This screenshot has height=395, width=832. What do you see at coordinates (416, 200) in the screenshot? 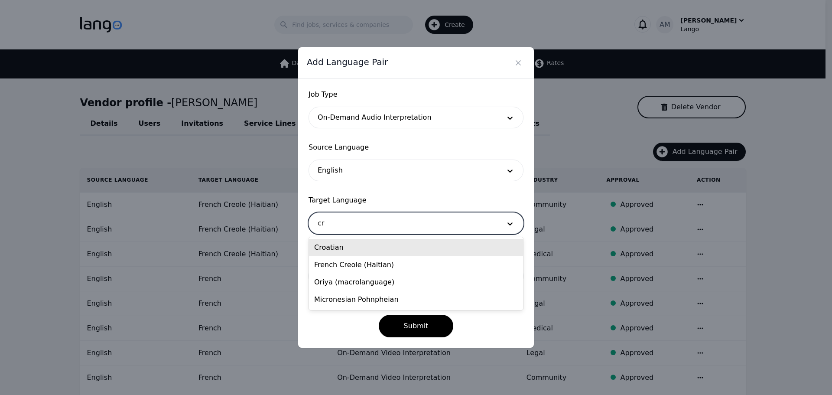
I see `span: Target Language` at bounding box center [416, 200].